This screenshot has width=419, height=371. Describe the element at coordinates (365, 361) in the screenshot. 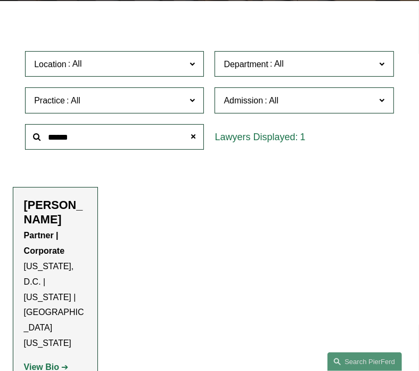

I see `a: Search this site` at that location.